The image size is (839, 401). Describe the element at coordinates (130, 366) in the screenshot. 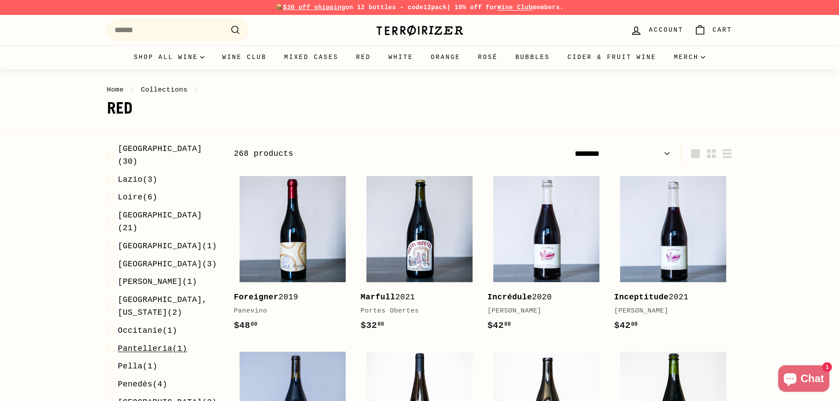

I see `span: Pella` at that location.